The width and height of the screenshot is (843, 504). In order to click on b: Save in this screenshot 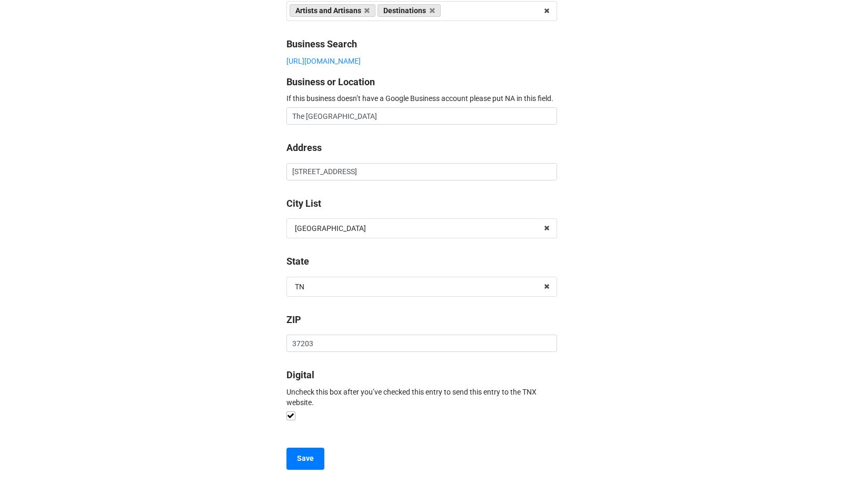, I will do `click(305, 458)`.